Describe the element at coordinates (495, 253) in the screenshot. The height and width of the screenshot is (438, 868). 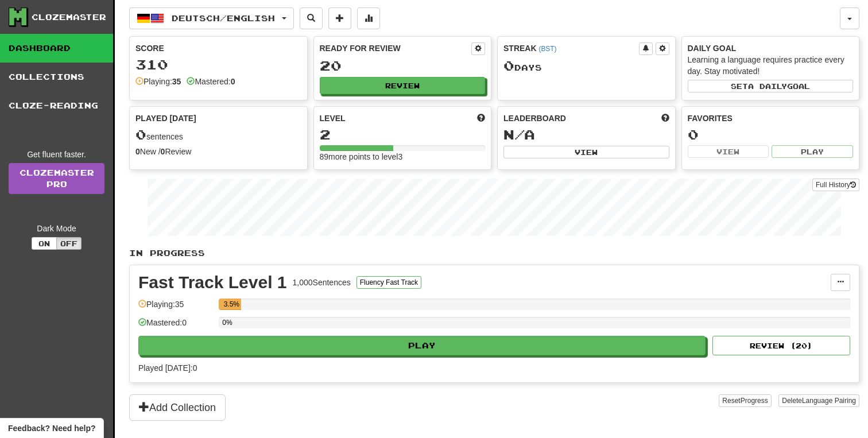
I see `p: In Progress` at that location.